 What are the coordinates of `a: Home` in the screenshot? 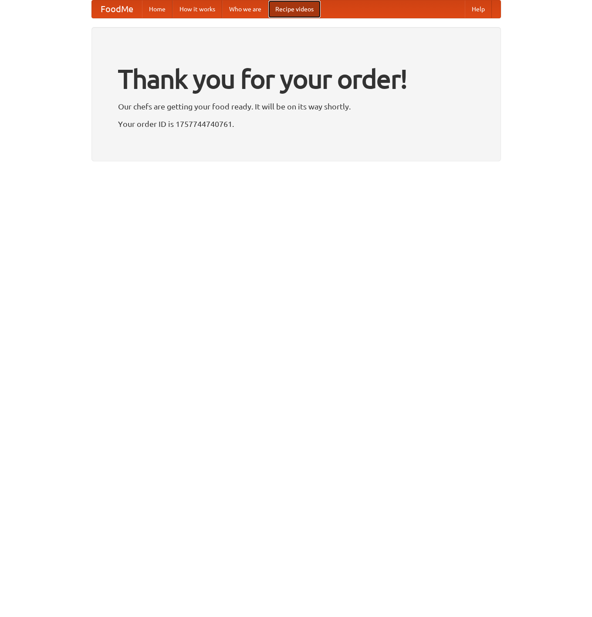 It's located at (157, 9).